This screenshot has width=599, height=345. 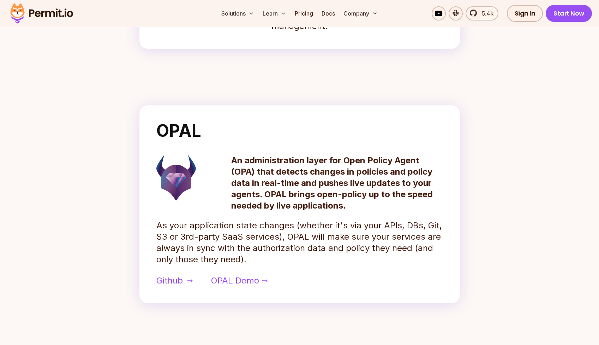 I want to click on a: OPAL Demo, so click(x=239, y=280).